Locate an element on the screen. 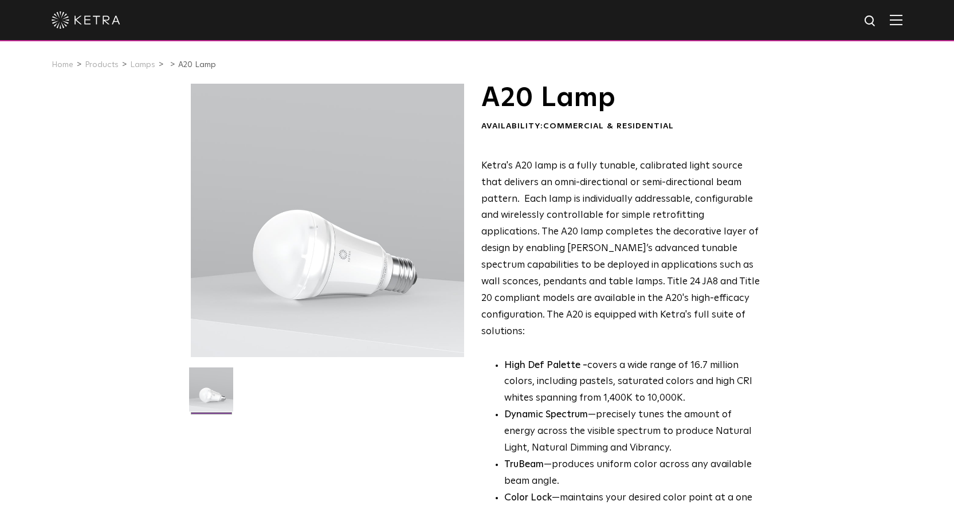 This screenshot has width=954, height=505. strong: Color Lock is located at coordinates (528, 497).